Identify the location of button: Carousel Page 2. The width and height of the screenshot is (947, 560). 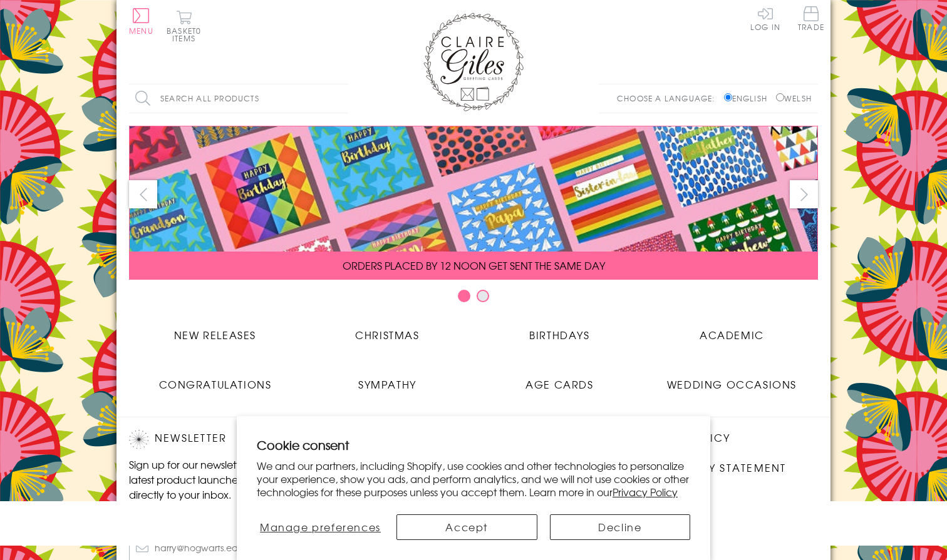
(483, 296).